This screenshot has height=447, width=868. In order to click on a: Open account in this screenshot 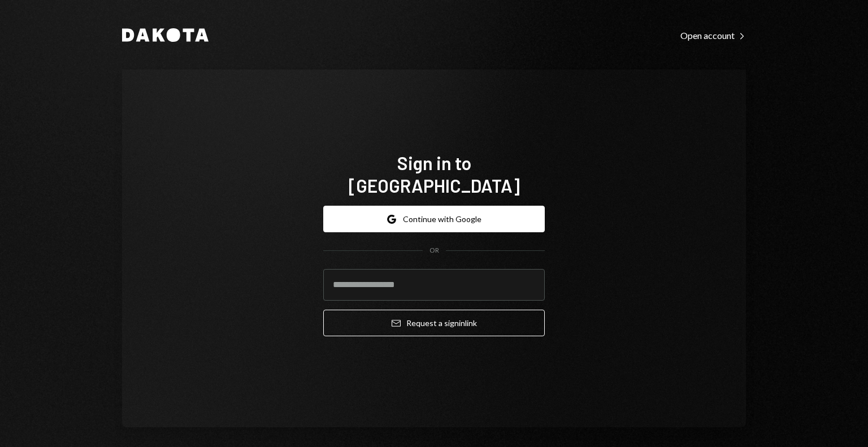, I will do `click(713, 35)`.